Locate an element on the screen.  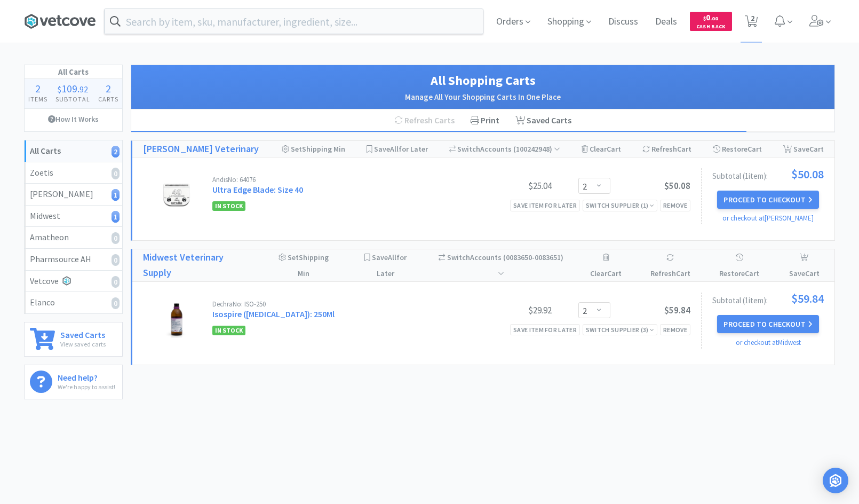
span: ( 0083650-0083651 ) is located at coordinates (530, 266).